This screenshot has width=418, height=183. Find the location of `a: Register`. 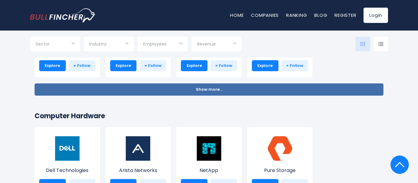

a: Register is located at coordinates (345, 15).